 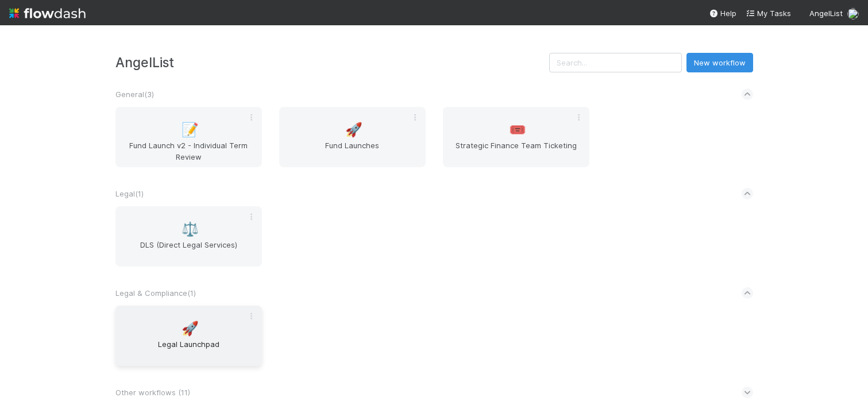 What do you see at coordinates (156, 293) in the screenshot?
I see `span: Legal & Compliance ( 1 )` at bounding box center [156, 293].